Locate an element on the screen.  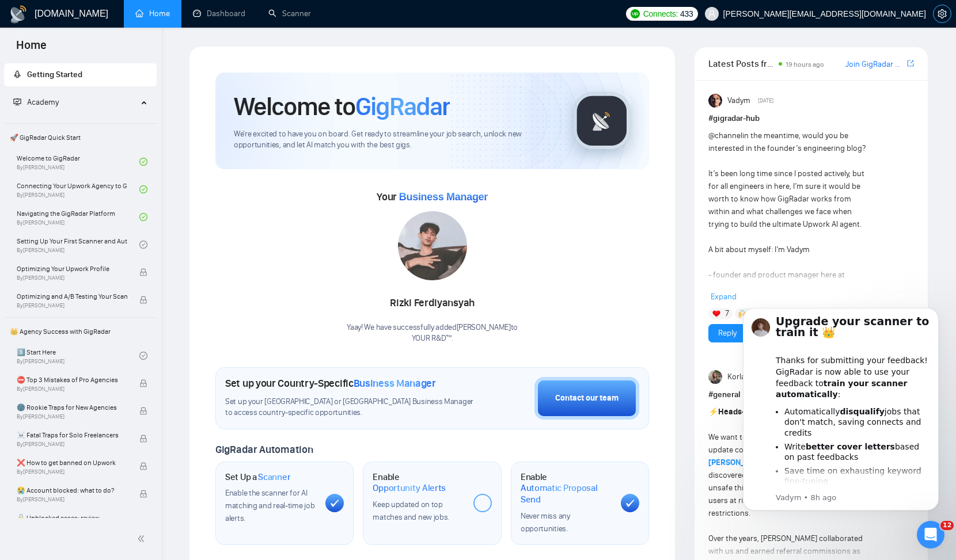
span: Optimizing Your Upwork Profile is located at coordinates (72, 269).